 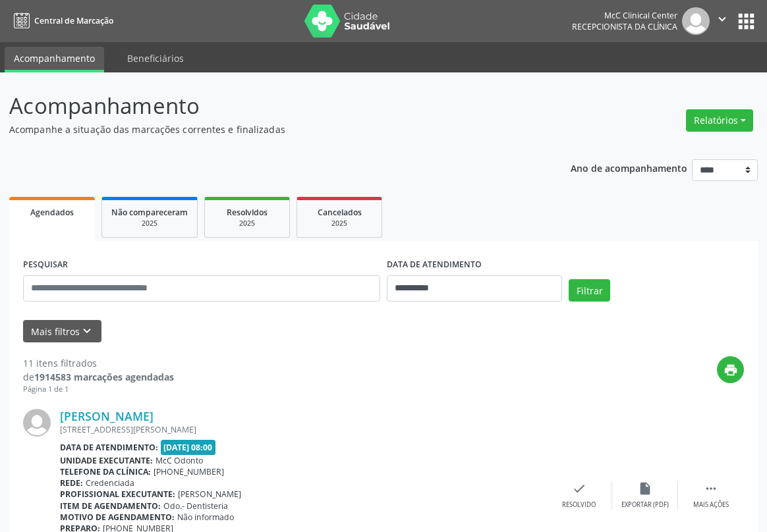 What do you see at coordinates (98, 377) in the screenshot?
I see `div: de` at bounding box center [98, 377].